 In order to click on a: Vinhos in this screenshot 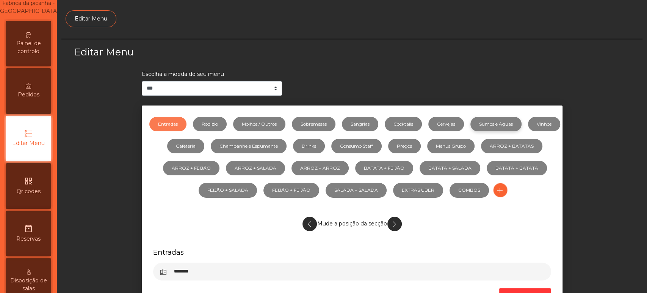, I will do `click(544, 124)`.